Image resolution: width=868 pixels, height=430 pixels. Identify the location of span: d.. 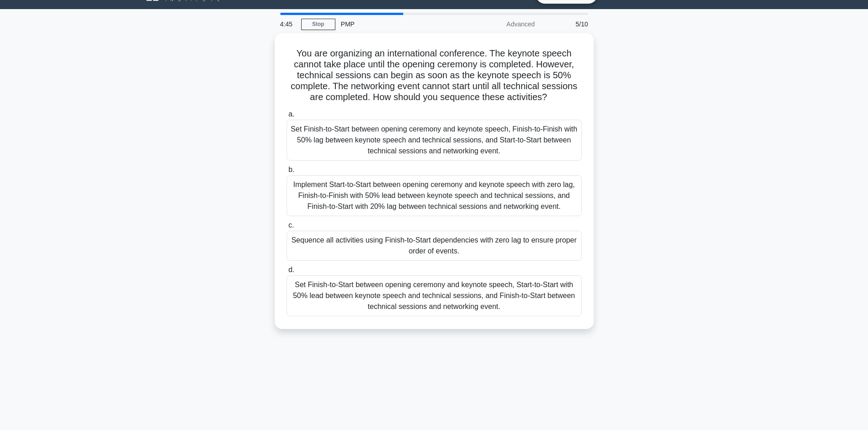
(291, 270).